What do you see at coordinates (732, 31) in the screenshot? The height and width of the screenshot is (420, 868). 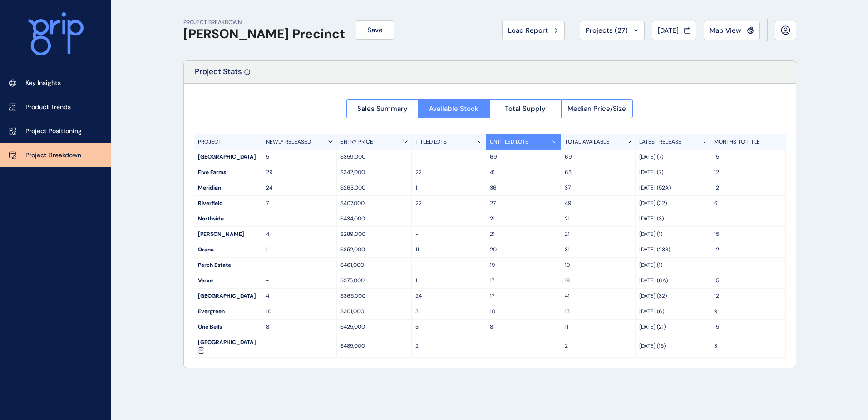 I see `button: Map View` at bounding box center [732, 31].